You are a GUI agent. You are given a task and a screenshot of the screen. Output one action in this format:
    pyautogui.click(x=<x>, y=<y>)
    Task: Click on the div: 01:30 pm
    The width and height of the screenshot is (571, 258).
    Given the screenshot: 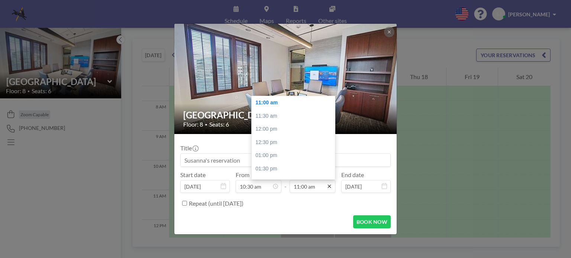 What is the action you would take?
    pyautogui.click(x=295, y=169)
    